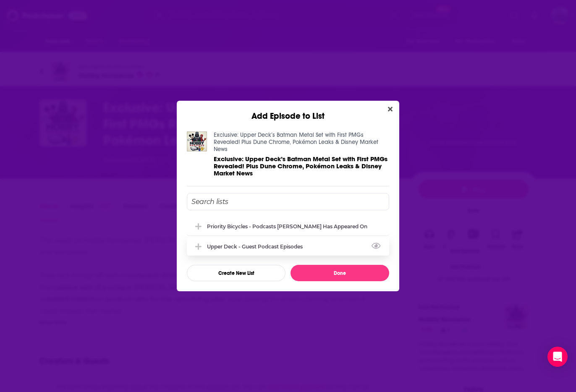  Describe the element at coordinates (288, 226) in the screenshot. I see `div: Priority Bicycles - Podcasts Connor has Appeared On` at that location.